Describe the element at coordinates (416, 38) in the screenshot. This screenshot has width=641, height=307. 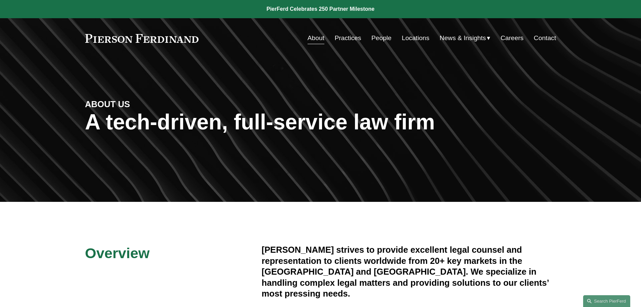
I see `a: Locations` at that location.